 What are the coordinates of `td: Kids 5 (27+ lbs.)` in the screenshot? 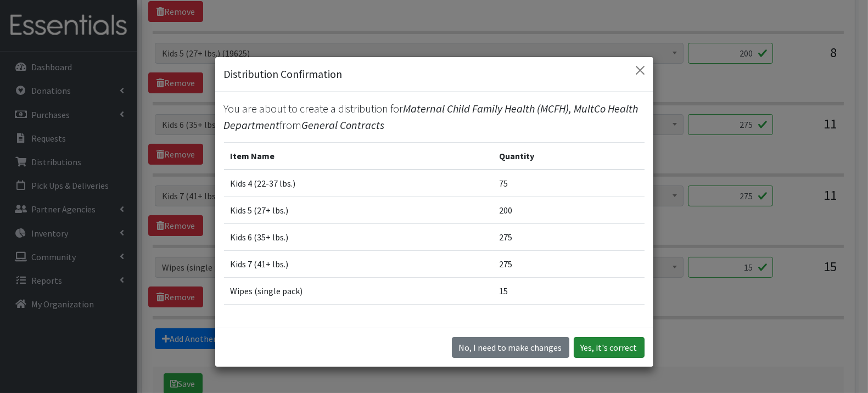 It's located at (359, 210).